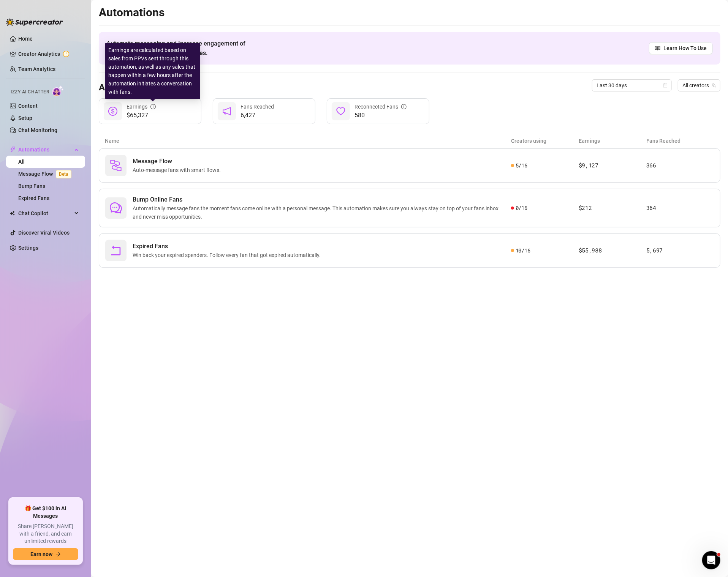 Image resolution: width=728 pixels, height=577 pixels. Describe the element at coordinates (613, 251) in the screenshot. I see `article: $55,988` at that location.